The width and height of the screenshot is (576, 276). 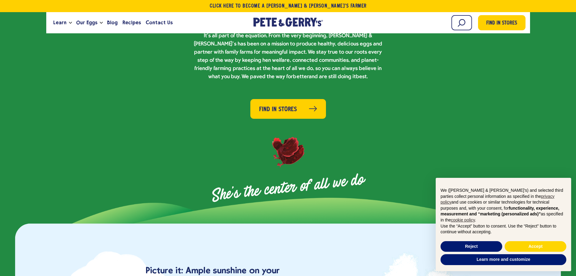 I want to click on div: Notice, so click(x=504, y=224).